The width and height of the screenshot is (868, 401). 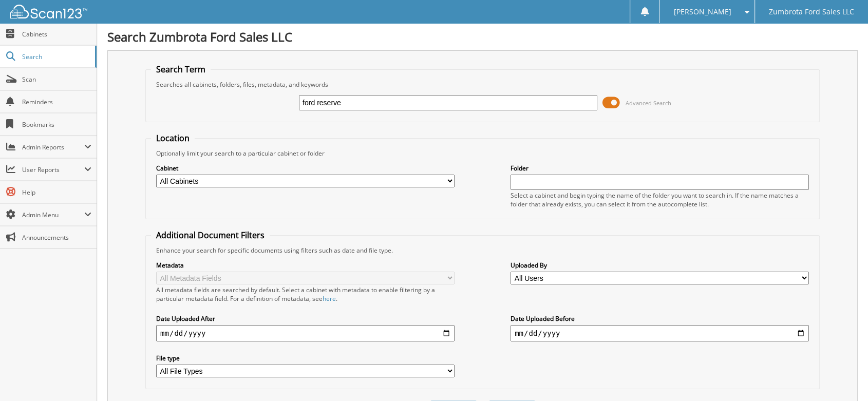 What do you see at coordinates (210, 235) in the screenshot?
I see `legend: Additional Document Filters` at bounding box center [210, 235].